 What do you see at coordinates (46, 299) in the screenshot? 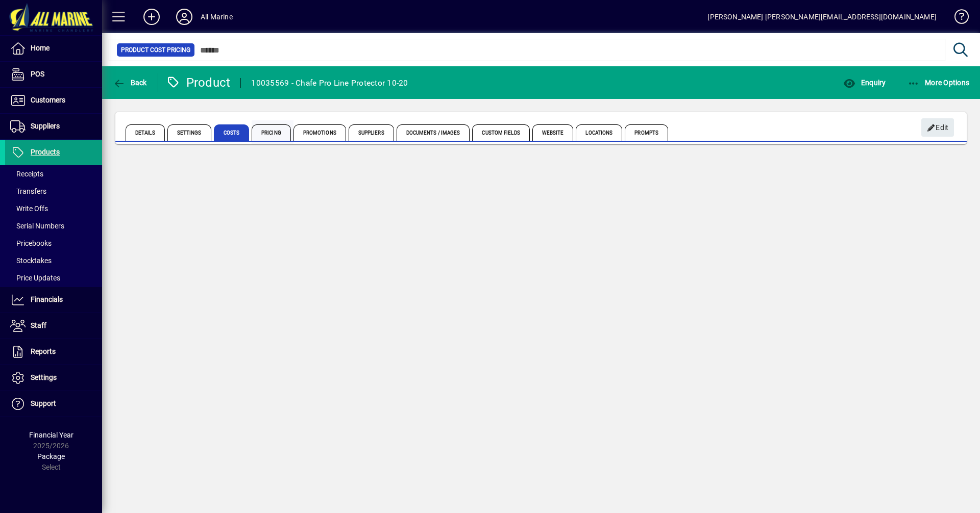
I see `span: Financials` at bounding box center [46, 299].